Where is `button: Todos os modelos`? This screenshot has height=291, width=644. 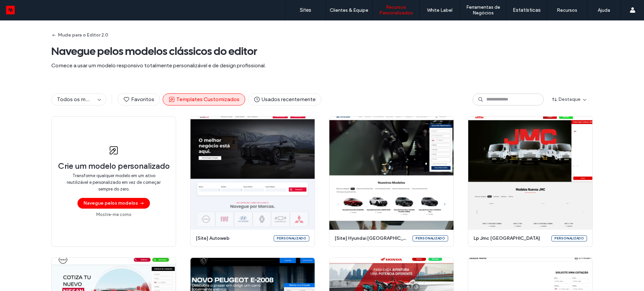 button: Todos os modelos is located at coordinates (73, 99).